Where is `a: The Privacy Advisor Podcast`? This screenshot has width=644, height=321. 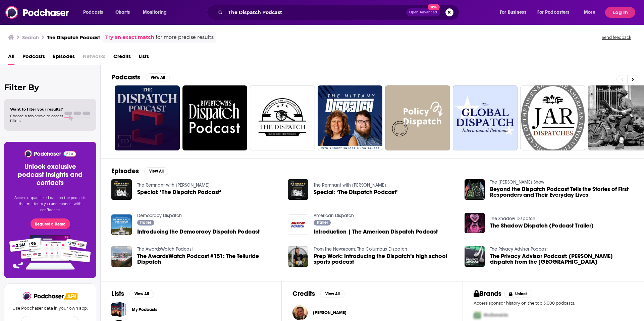 a: The Privacy Advisor Podcast is located at coordinates (519, 249).